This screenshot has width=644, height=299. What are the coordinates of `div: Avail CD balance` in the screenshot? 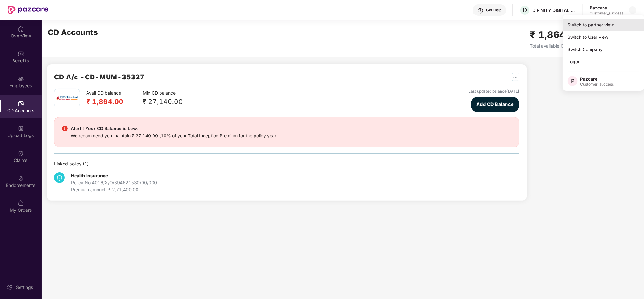 It's located at (110, 98).